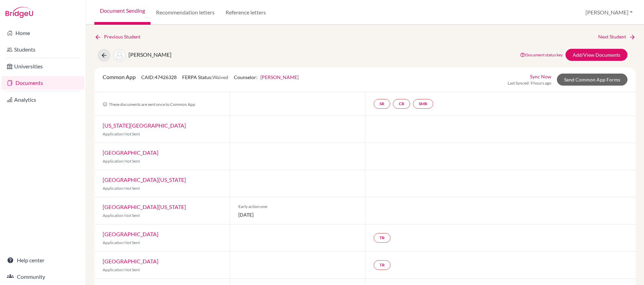 The image size is (644, 285). What do you see at coordinates (423, 104) in the screenshot?
I see `a: SMR` at bounding box center [423, 104].